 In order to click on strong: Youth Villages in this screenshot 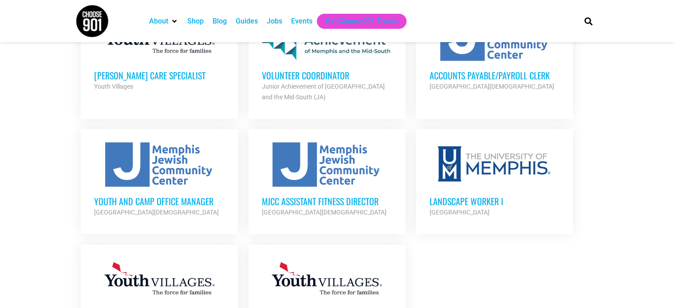, I will do `click(114, 87)`.